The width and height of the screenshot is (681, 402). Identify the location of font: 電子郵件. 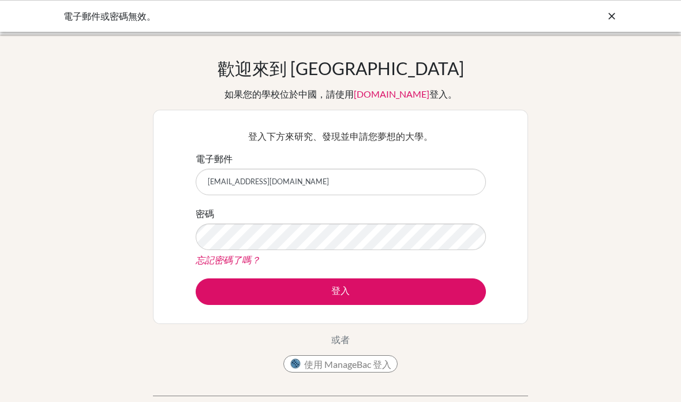
(214, 158).